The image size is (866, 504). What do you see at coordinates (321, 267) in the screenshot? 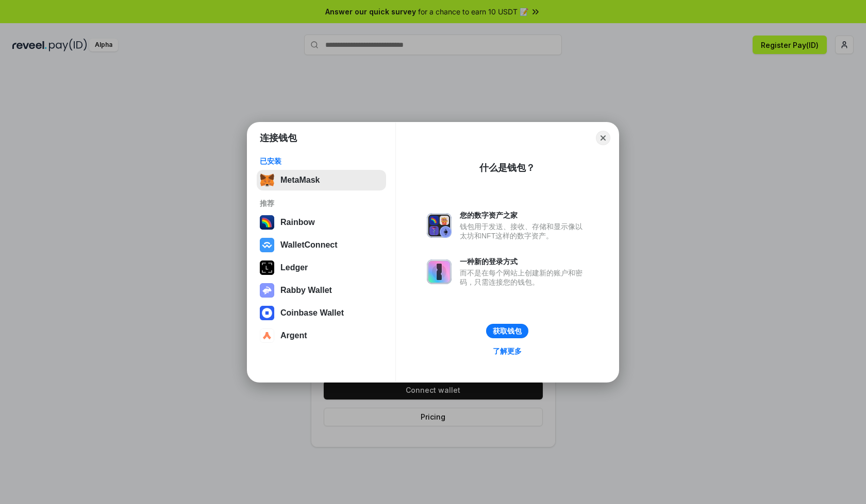
I see `button: Ledger` at bounding box center [321, 267].